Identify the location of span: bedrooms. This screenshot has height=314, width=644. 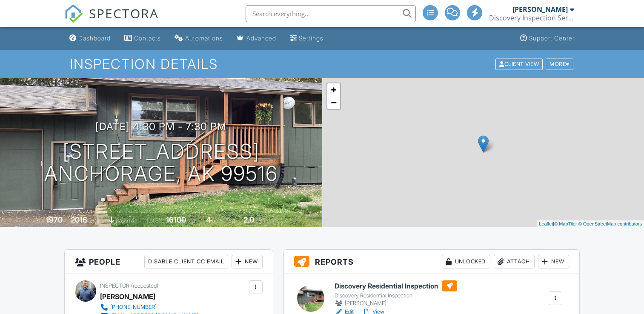
(223, 220).